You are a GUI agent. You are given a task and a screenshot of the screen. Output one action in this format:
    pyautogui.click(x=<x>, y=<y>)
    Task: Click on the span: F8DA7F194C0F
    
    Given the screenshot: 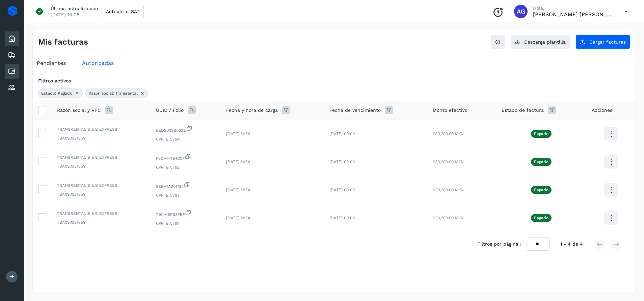 What is the action you would take?
    pyautogui.click(x=186, y=158)
    